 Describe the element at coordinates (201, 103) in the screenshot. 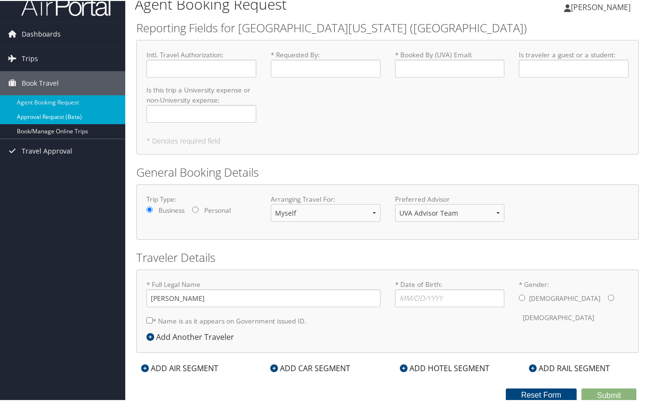

I see `label: Is this trip a University expense or non-University expense :` at that location.